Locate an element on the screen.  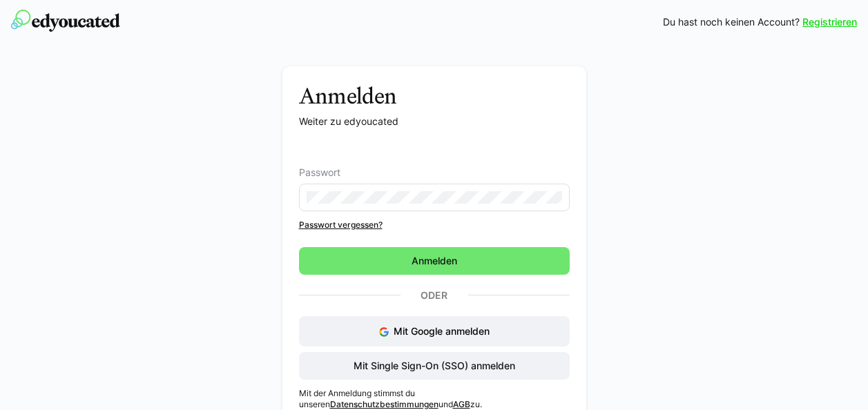
span: Mit Single Sign-On (SSO) anmelden is located at coordinates (434, 366).